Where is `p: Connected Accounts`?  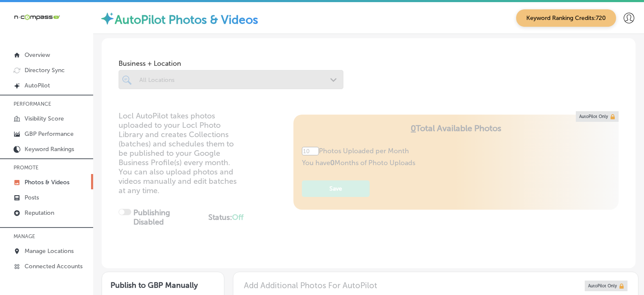
p: Connected Accounts is located at coordinates (54, 266).